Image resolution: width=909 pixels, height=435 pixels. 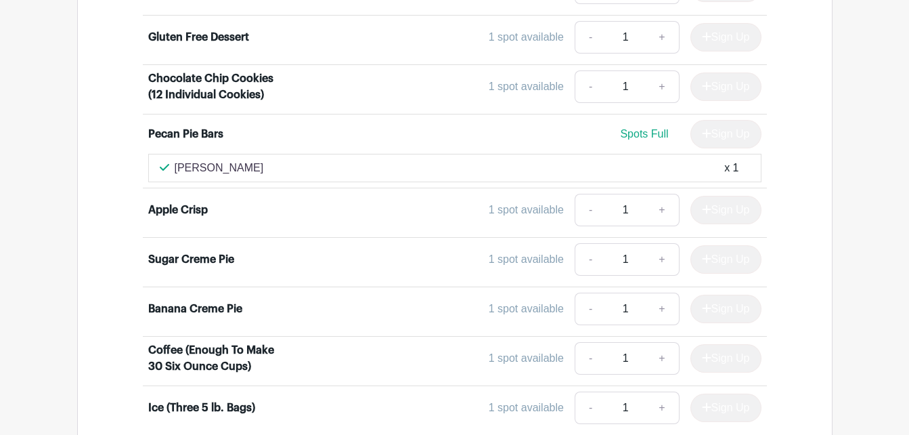 What do you see at coordinates (202, 408) in the screenshot?
I see `div: Ice (Three 5 lb. Bags)` at bounding box center [202, 408].